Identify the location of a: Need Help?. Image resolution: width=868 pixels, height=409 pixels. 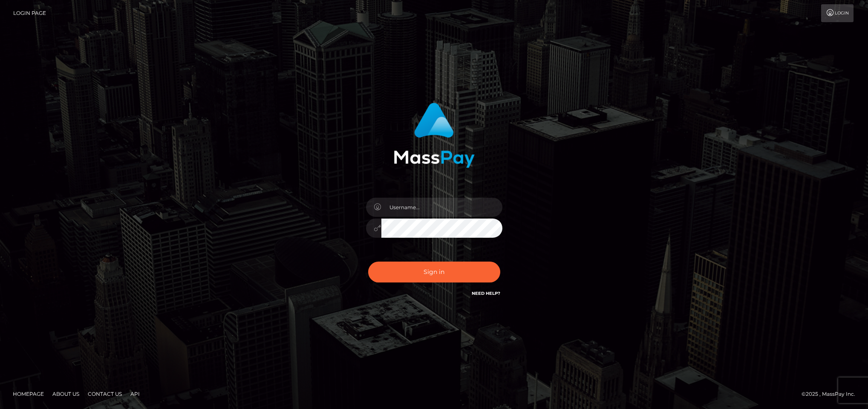
(486, 293).